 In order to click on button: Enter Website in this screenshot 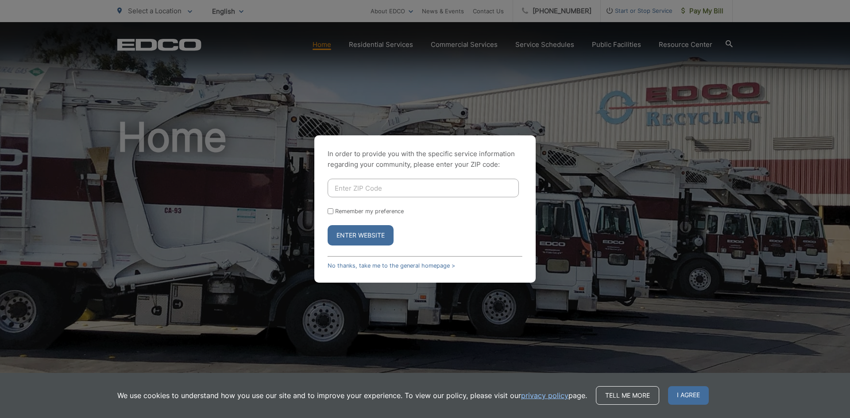, I will do `click(360, 236)`.